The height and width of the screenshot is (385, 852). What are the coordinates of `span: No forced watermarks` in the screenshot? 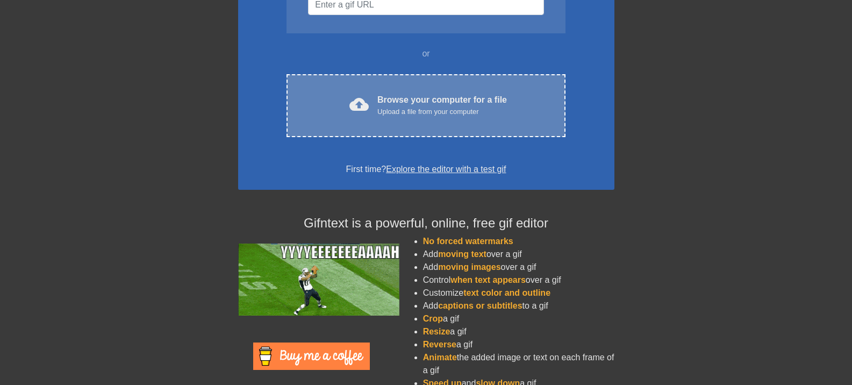 It's located at (468, 241).